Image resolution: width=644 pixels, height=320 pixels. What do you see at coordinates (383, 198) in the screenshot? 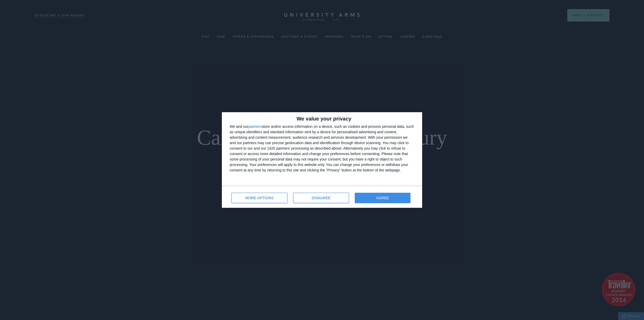
I see `span: AGREE` at bounding box center [383, 198].